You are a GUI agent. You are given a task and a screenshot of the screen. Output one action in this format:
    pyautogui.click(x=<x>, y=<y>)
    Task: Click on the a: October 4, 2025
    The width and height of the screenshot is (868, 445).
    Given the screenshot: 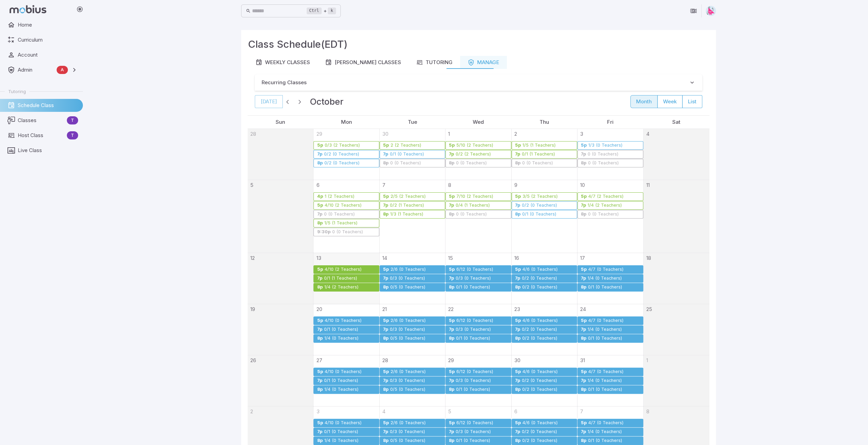 What is the action you would take?
    pyautogui.click(x=646, y=134)
    